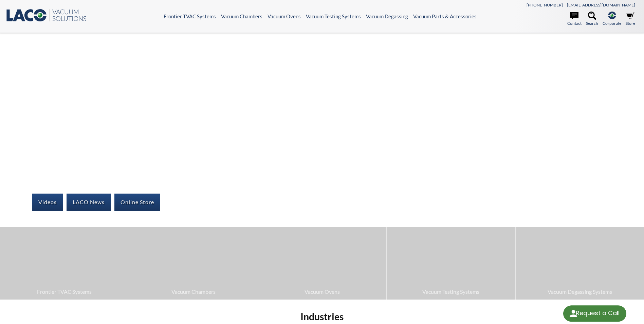 Image resolution: width=644 pixels, height=324 pixels. I want to click on span: Frontier TVAC Systems, so click(64, 292).